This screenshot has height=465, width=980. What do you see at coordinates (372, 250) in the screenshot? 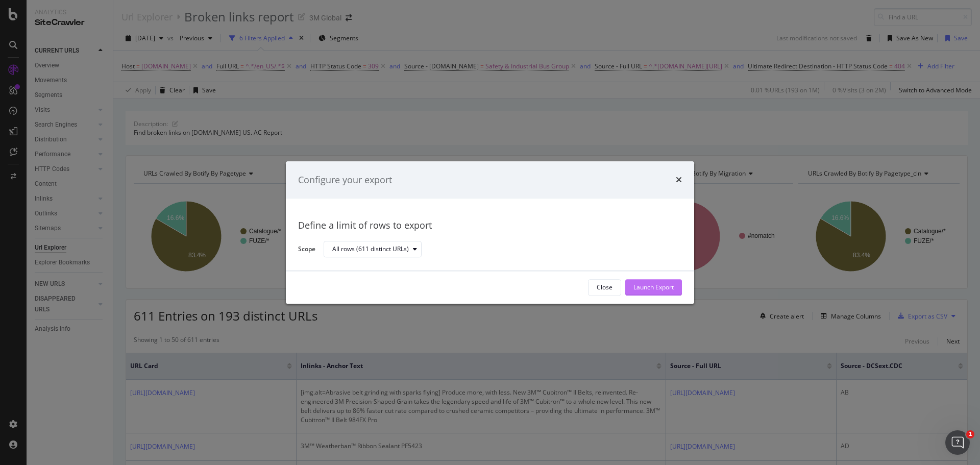
I see `button: All rows (611 distinct URLs)` at bounding box center [372, 250].